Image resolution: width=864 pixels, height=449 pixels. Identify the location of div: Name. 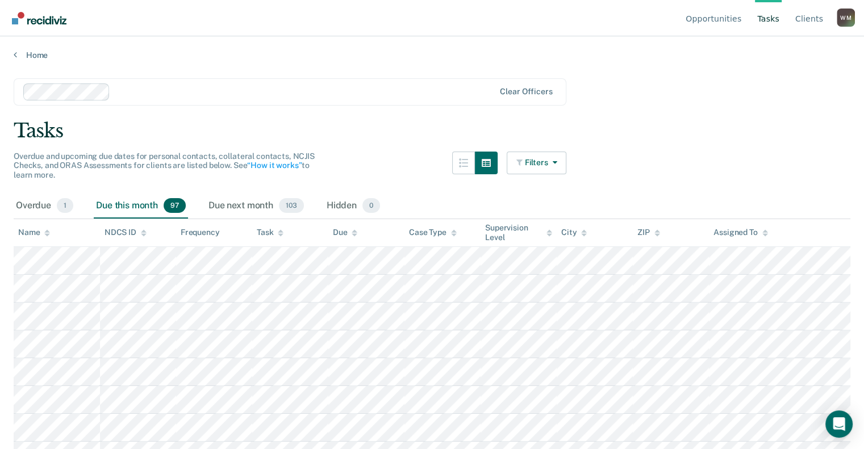
(34, 232).